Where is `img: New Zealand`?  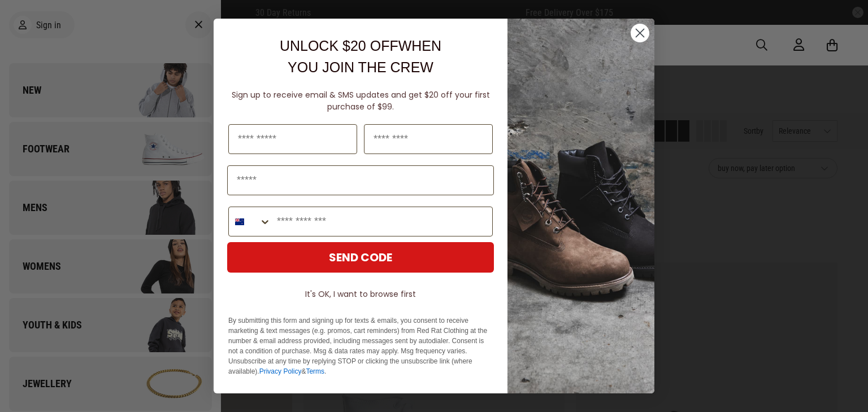
img: New Zealand is located at coordinates (240, 221).